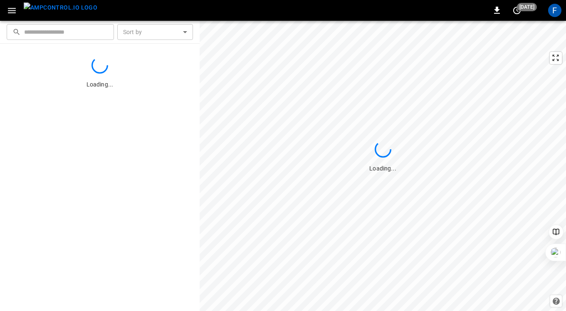 Image resolution: width=566 pixels, height=311 pixels. What do you see at coordinates (517, 10) in the screenshot?
I see `button: set refresh interval` at bounding box center [517, 10].